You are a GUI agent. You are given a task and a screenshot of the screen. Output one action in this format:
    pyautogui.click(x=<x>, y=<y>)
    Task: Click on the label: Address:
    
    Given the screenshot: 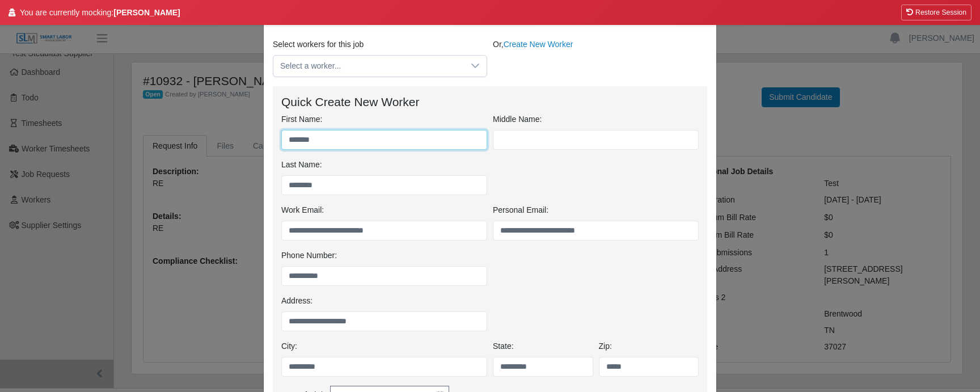 What is the action you would take?
    pyautogui.click(x=296, y=301)
    